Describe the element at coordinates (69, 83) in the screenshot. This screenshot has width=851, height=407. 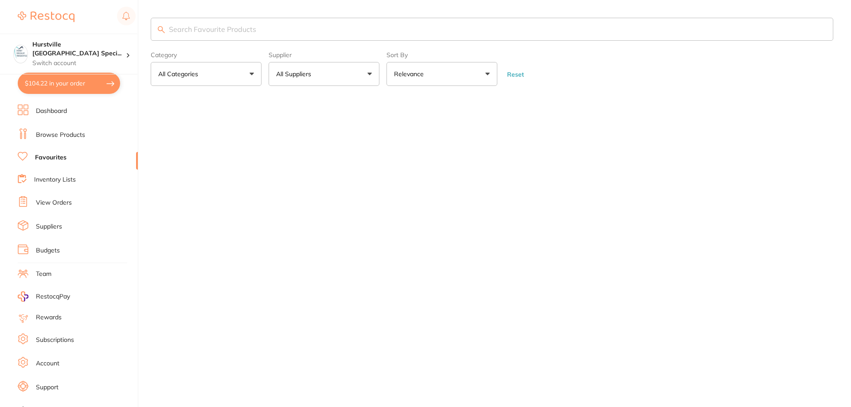
I see `button: $104.22 in your order` at that location.